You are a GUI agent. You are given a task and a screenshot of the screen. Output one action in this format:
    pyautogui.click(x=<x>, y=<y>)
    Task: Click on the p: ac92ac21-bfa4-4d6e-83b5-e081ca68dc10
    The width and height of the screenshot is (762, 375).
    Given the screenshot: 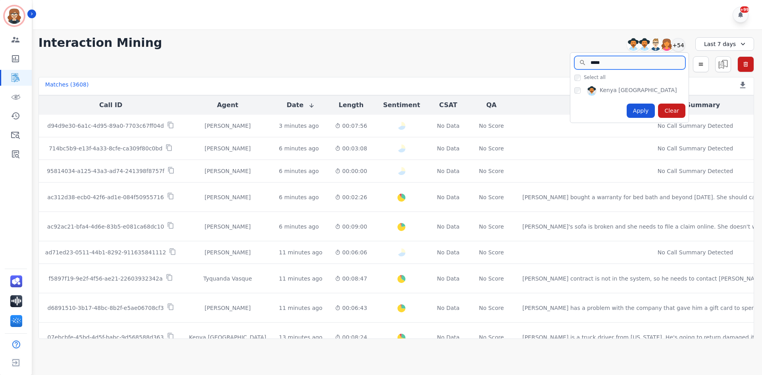 What is the action you would take?
    pyautogui.click(x=106, y=227)
    